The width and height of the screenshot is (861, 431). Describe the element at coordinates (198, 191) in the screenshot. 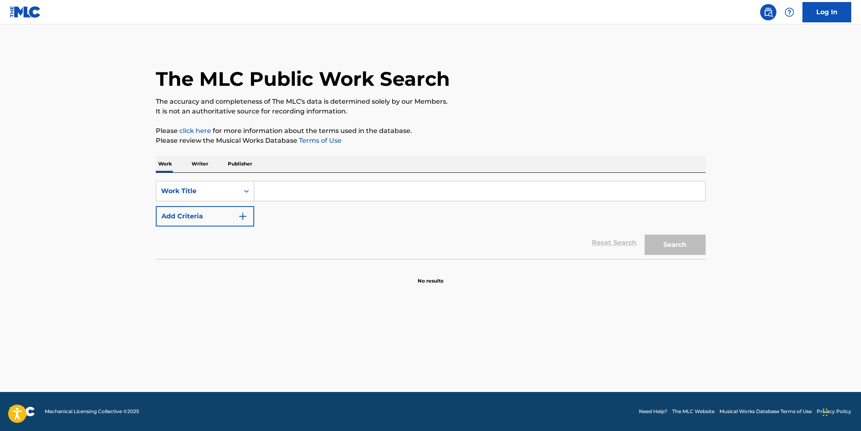

I see `div: Work Title` at that location.